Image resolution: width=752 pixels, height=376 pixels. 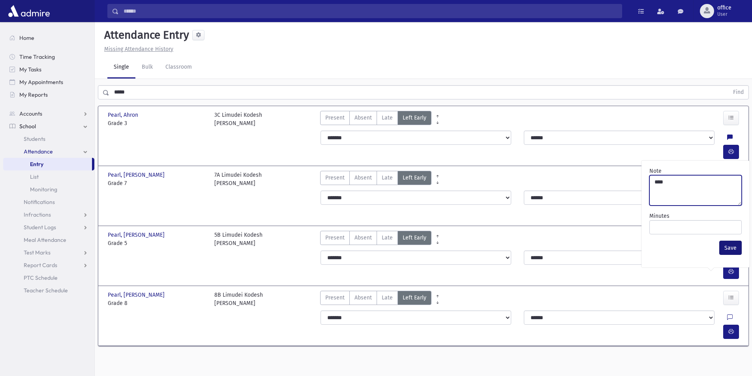 What do you see at coordinates (370, 11) in the screenshot?
I see `input: Search` at bounding box center [370, 11].